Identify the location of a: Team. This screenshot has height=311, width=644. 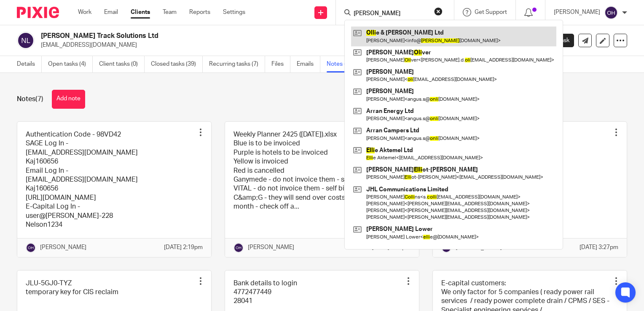
(170, 12).